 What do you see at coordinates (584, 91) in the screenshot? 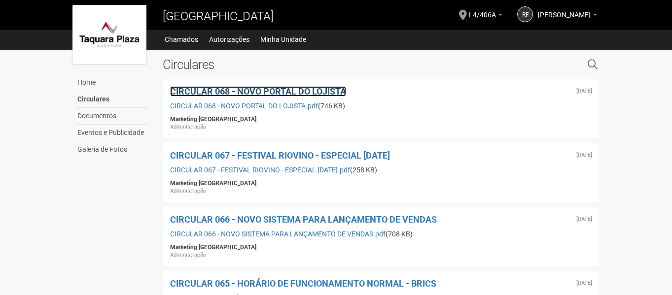
I see `div: Quinta-feira, 14 de agosto de 2025 às 15:00` at bounding box center [584, 91].